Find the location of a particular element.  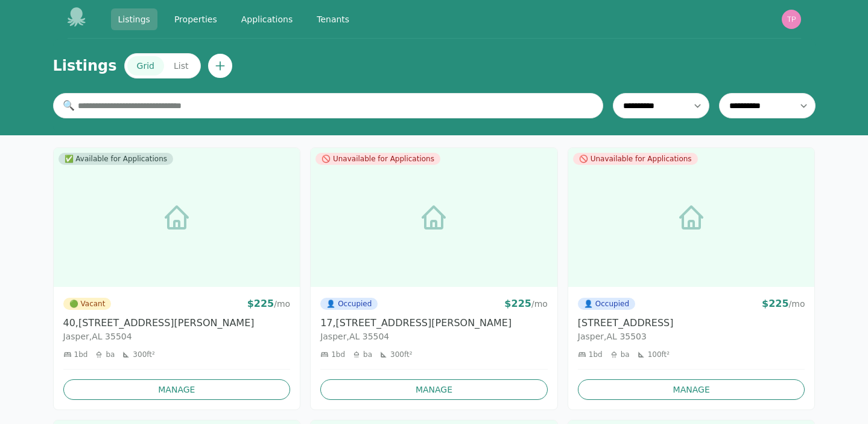

span: ✅ Available for Applications is located at coordinates (116, 159).